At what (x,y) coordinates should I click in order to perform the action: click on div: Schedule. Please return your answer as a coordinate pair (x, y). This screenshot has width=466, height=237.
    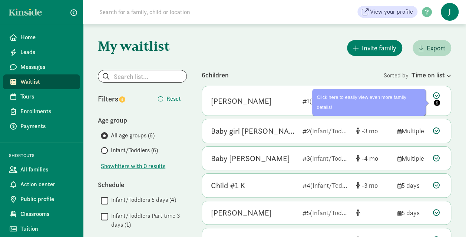
    Looking at the image, I should click on (142, 185).